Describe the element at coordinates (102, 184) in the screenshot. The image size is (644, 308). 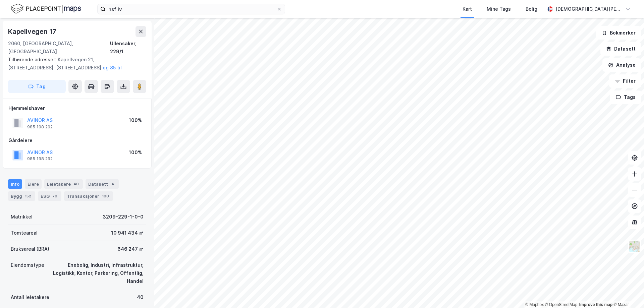
I see `div: Datasett` at that location.